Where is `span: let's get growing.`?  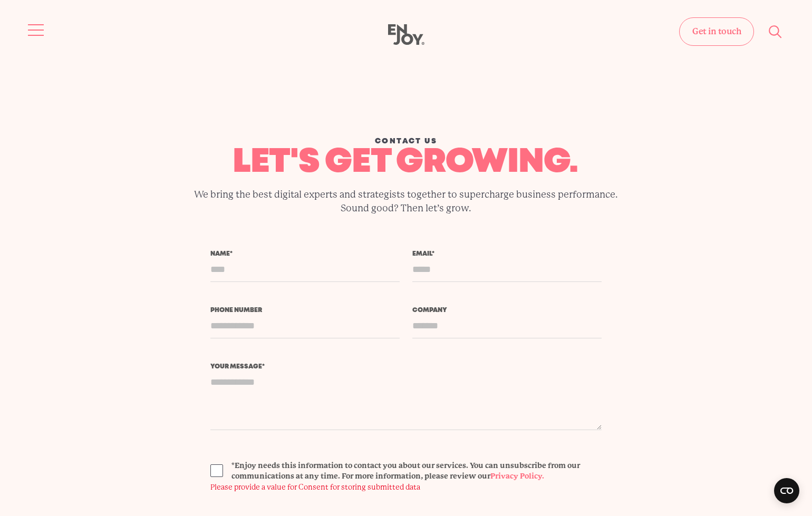
span: let's get growing. is located at coordinates (405, 162).